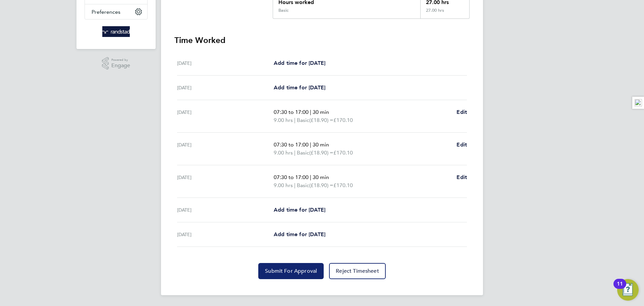 Image resolution: width=644 pixels, height=306 pixels. Describe the element at coordinates (116, 32) in the screenshot. I see `a: Go to home page` at that location.